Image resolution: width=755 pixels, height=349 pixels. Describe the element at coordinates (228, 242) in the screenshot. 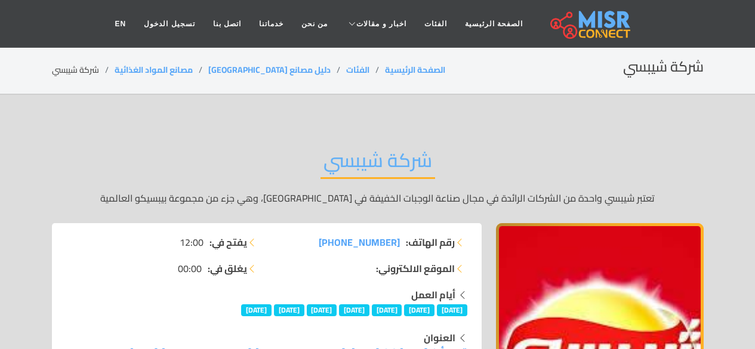

I see `strong: يفتح في:` at that location.